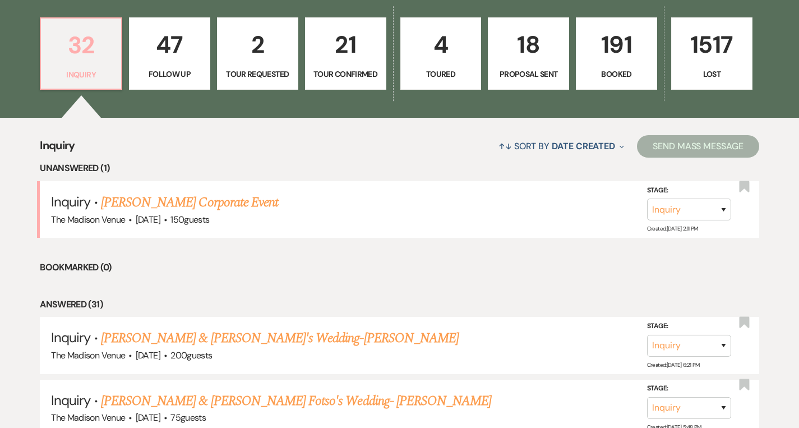 The image size is (799, 428). I want to click on span: 200 guests, so click(191, 355).